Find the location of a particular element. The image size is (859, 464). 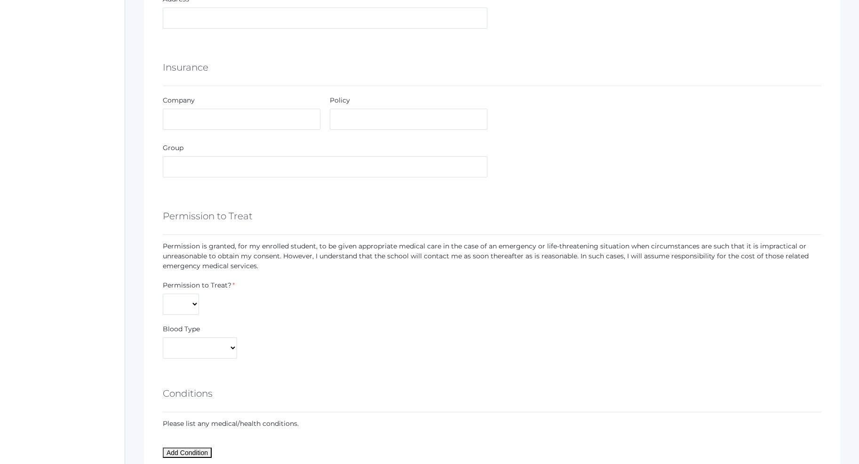

label: Group is located at coordinates (173, 148).